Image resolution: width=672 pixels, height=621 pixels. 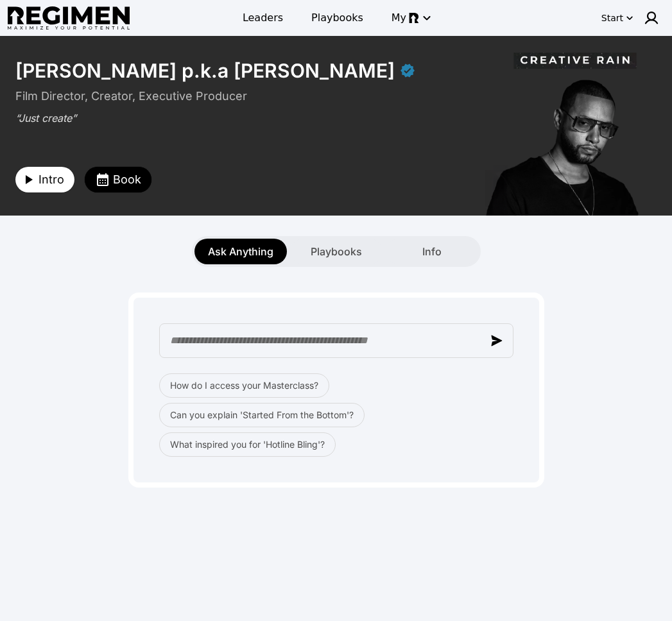 What do you see at coordinates (410, 18) in the screenshot?
I see `button: My` at bounding box center [410, 18].